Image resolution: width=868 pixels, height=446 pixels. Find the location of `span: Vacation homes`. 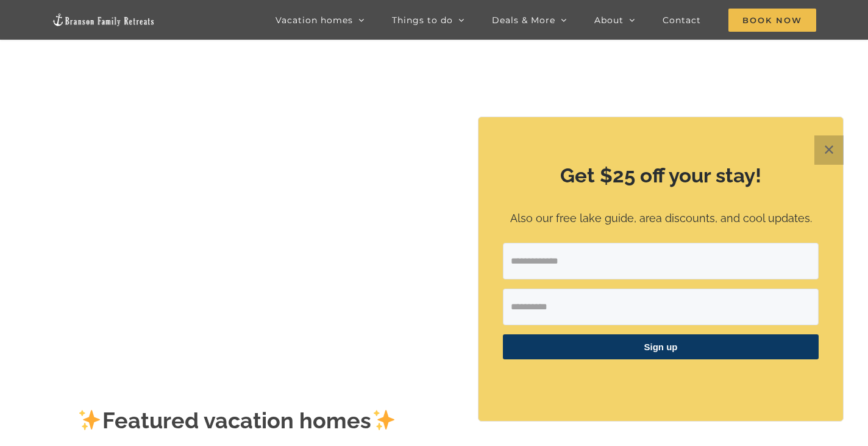

span: Vacation homes is located at coordinates (314, 20).